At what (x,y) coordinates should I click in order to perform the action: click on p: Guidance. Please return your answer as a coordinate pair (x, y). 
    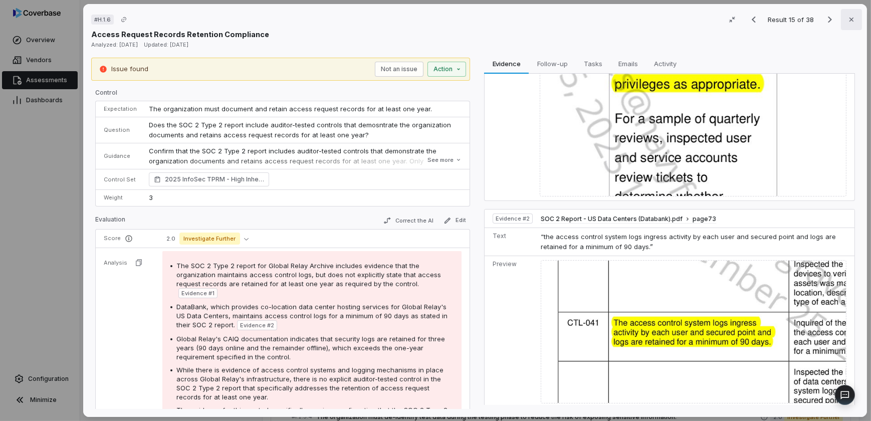
    Looking at the image, I should click on (120, 156).